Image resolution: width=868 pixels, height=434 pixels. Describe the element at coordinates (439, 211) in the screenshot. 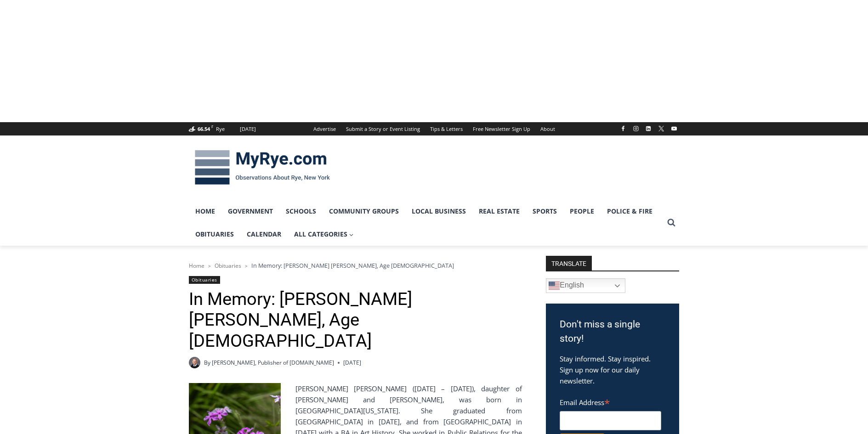

I see `a: Local Business` at that location.